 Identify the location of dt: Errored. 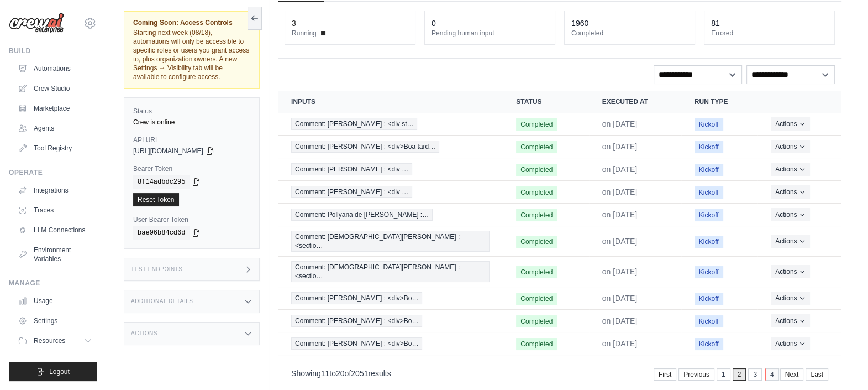
(769, 33).